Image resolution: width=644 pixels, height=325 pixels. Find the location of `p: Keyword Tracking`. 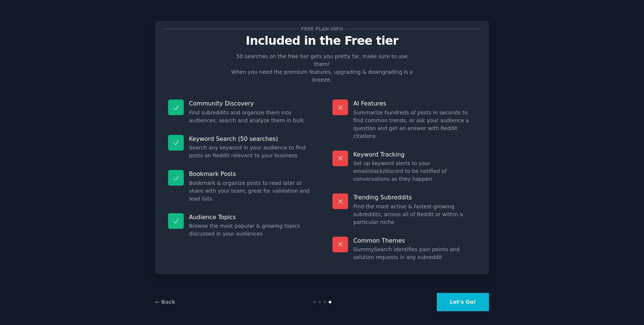

p: Keyword Tracking is located at coordinates (414, 154).